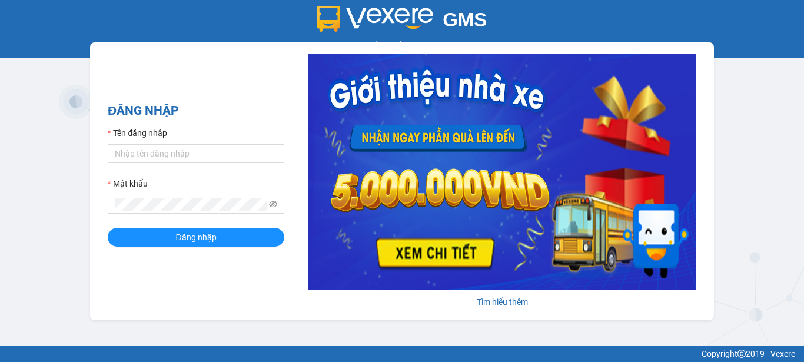 The image size is (804, 362). Describe the element at coordinates (742, 354) in the screenshot. I see `span: copyright` at that location.